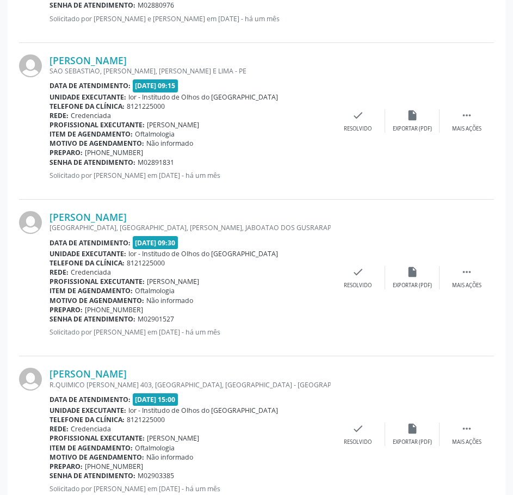 This screenshot has width=513, height=495. I want to click on span: M02901527, so click(156, 319).